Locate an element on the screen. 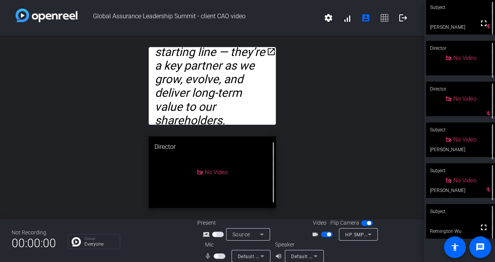 The image size is (495, 262). span: 00:00:00 is located at coordinates (34, 243).